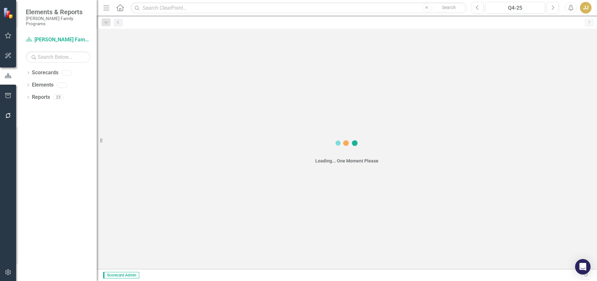 This screenshot has width=597, height=281. I want to click on div: Loading... One Moment Please, so click(347, 161).